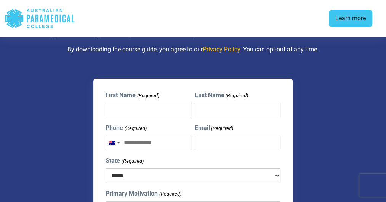 The height and width of the screenshot is (202, 386). What do you see at coordinates (214, 128) in the screenshot?
I see `label: Email` at bounding box center [214, 128].